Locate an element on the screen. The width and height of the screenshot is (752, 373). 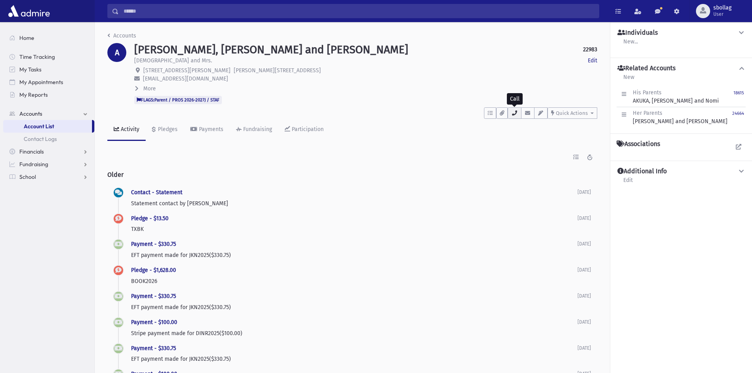
a: 18615 is located at coordinates (738, 97).